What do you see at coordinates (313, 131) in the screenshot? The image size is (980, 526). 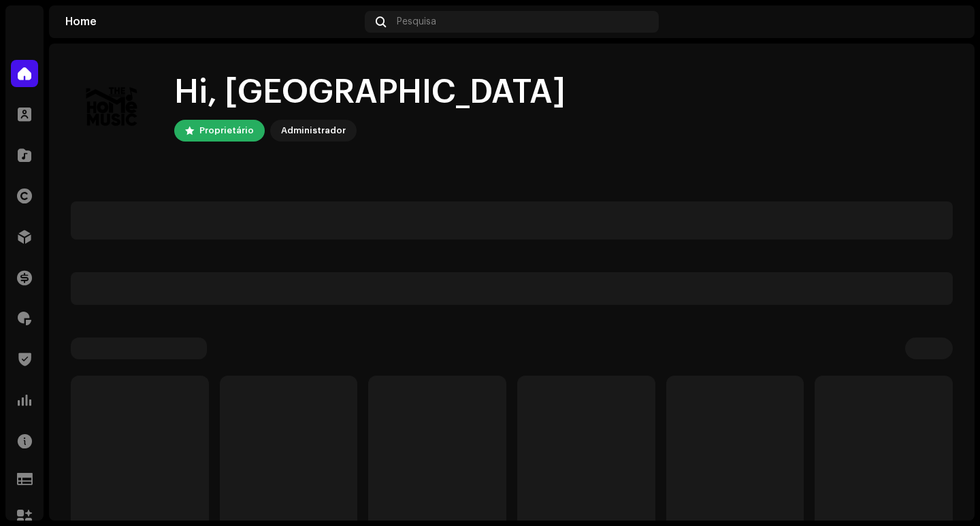 I see `div: Administrador` at bounding box center [313, 131].